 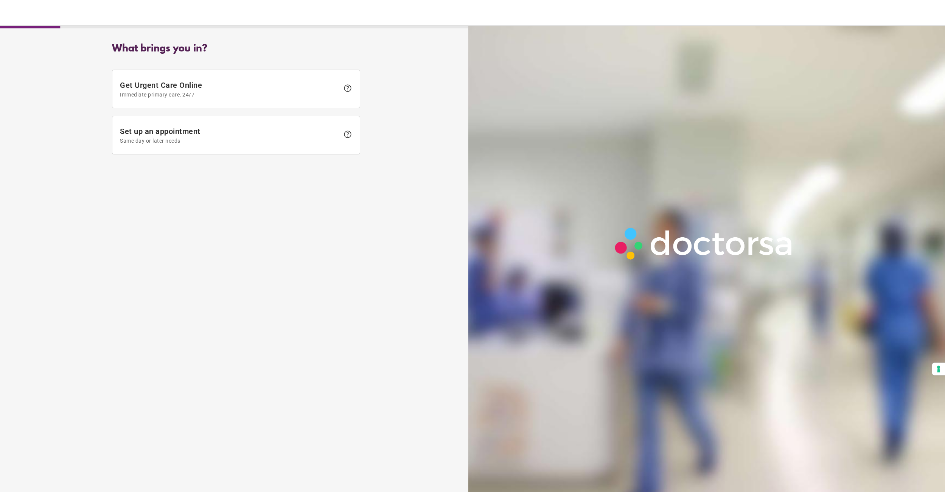 I want to click on span: Immediate primary care, 24/7, so click(x=230, y=95).